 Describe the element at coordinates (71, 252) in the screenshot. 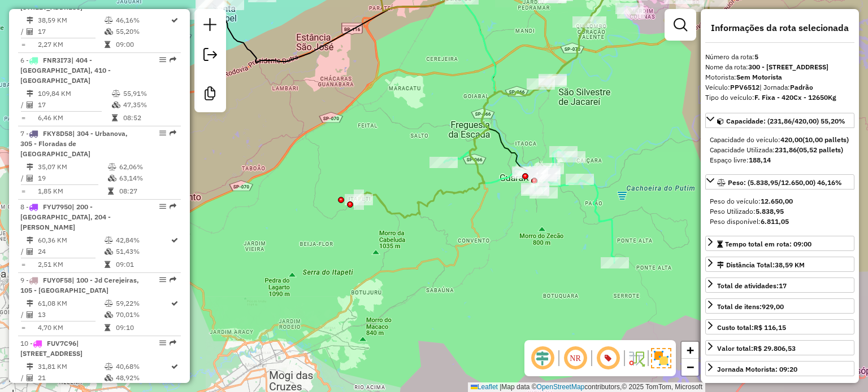

I see `td: 24` at that location.